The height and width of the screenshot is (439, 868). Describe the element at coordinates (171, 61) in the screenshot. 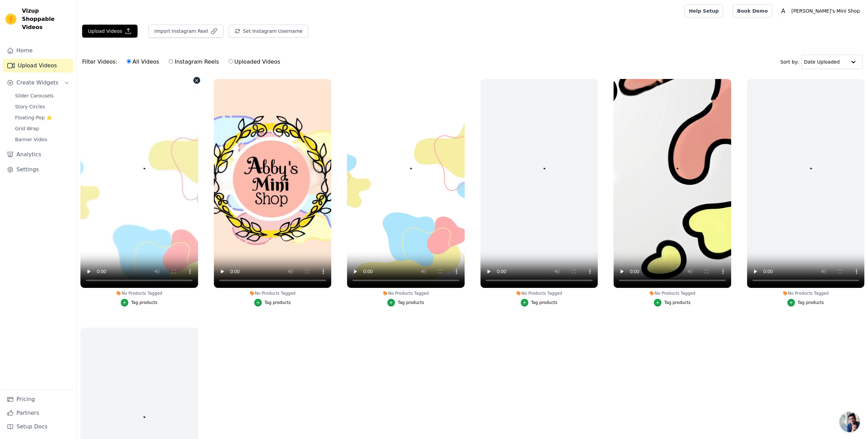

I see `input: Instagram Reels` at that location.